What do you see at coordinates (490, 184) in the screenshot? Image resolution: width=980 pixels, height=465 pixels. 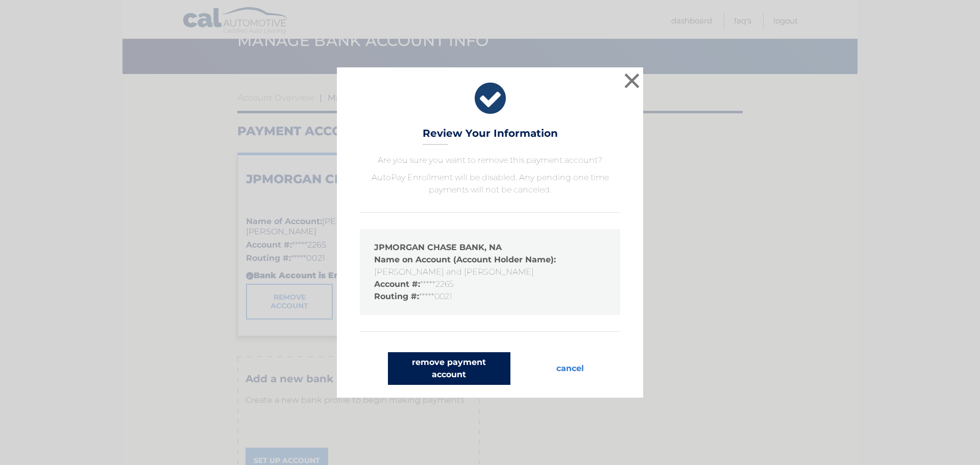 I see `p: AutoPay Enrollment will be disabled. Any pending one time payments will not be canceled.` at bounding box center [490, 184].